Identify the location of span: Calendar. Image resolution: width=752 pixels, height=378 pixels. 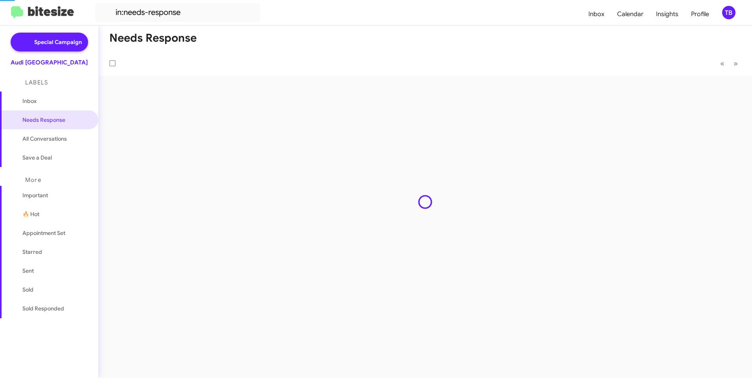
(630, 14).